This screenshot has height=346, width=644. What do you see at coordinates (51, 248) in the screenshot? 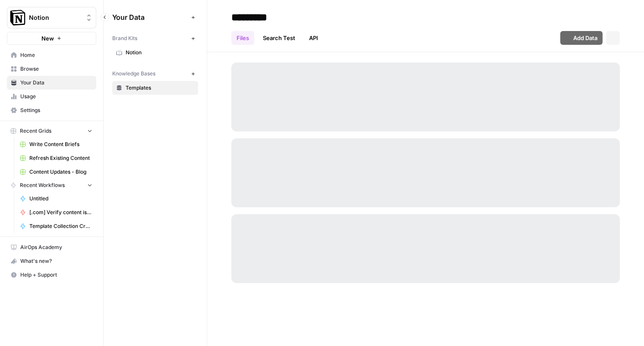
I see `a: AirOps Academy` at bounding box center [51, 248].